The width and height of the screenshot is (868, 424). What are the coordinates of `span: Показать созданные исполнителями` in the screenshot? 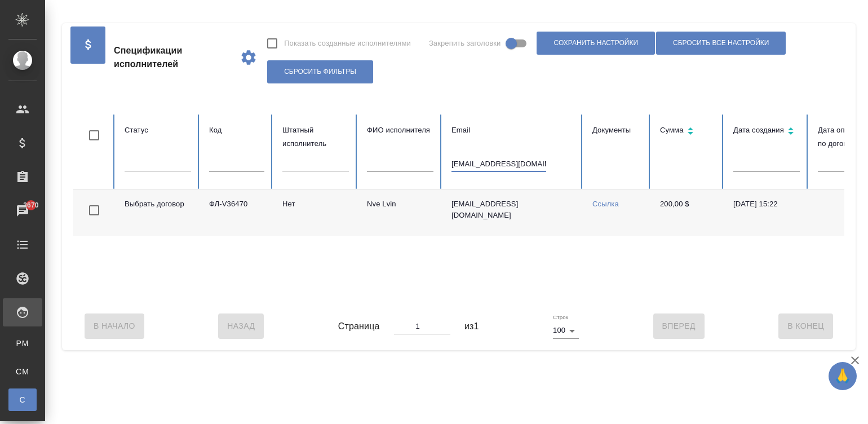 It's located at (347, 43).